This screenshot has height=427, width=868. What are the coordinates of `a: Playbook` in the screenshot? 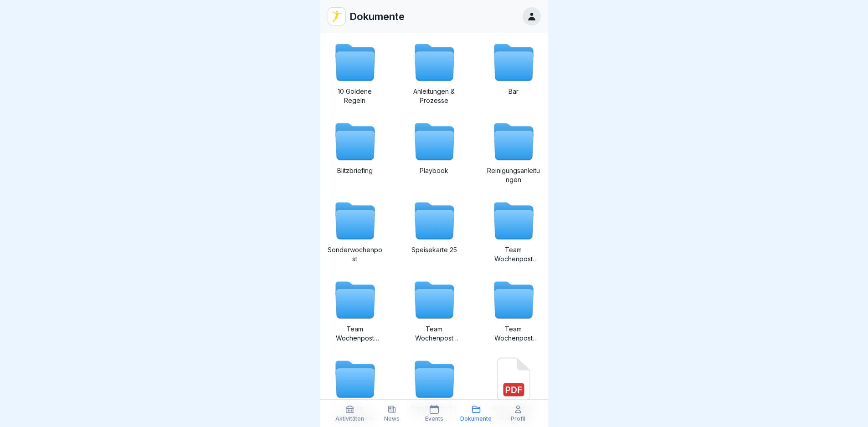 It's located at (434, 152).